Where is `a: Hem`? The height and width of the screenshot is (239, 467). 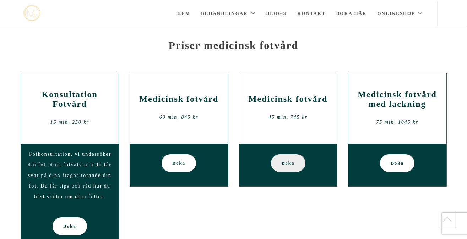 a: Hem is located at coordinates (184, 13).